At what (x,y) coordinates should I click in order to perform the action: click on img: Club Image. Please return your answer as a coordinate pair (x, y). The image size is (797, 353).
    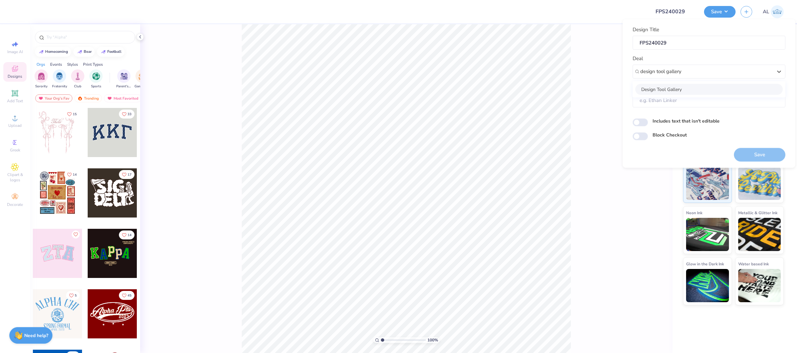
    Looking at the image, I should click on (78, 76).